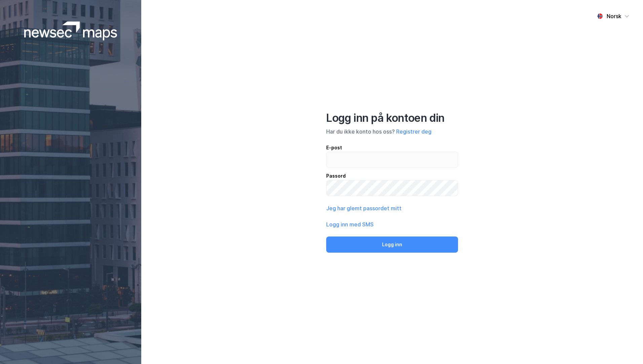 This screenshot has width=643, height=364. What do you see at coordinates (392, 176) in the screenshot?
I see `div: Passord` at bounding box center [392, 176].